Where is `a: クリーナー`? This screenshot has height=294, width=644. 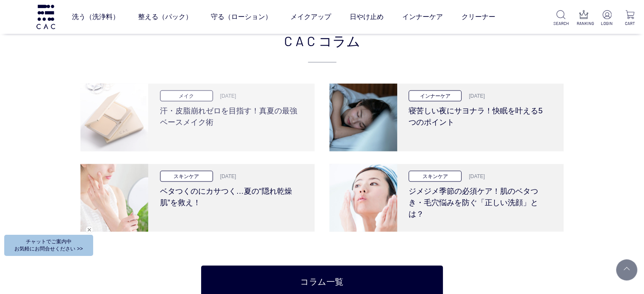 a: クリーナー is located at coordinates (478, 17).